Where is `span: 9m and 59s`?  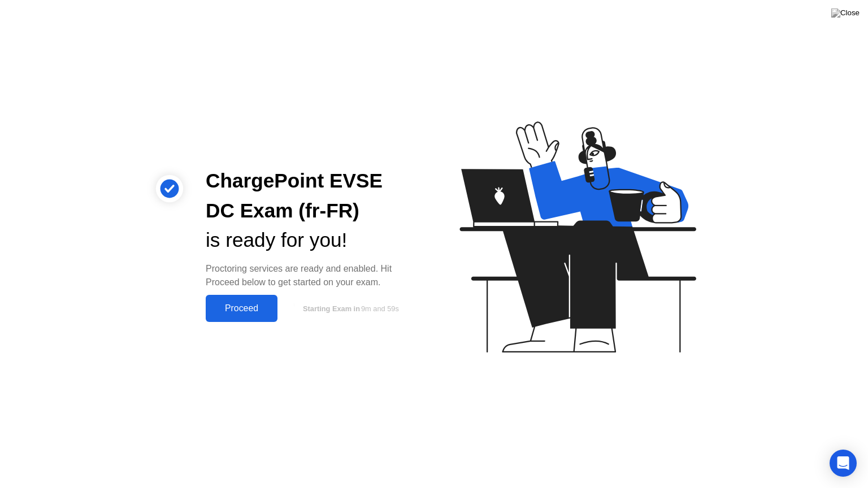 span: 9m and 59s is located at coordinates (380, 308).